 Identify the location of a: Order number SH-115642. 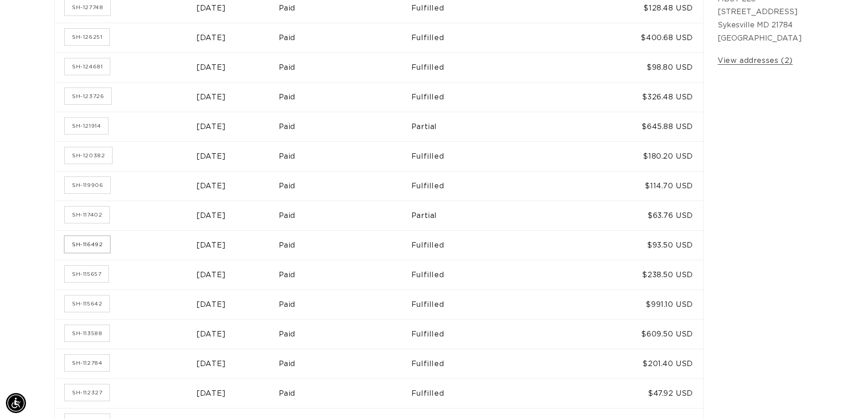
(87, 303).